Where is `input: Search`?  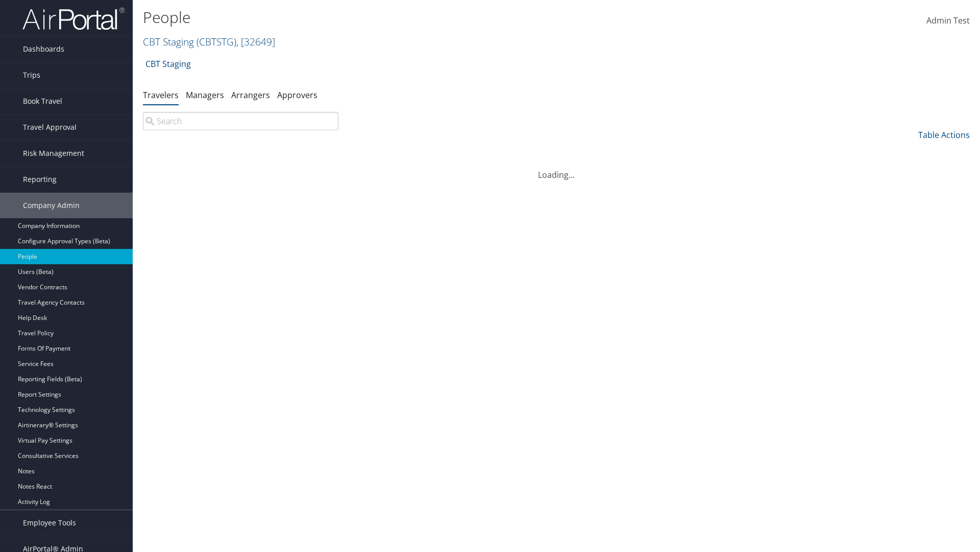 input: Search is located at coordinates (241, 121).